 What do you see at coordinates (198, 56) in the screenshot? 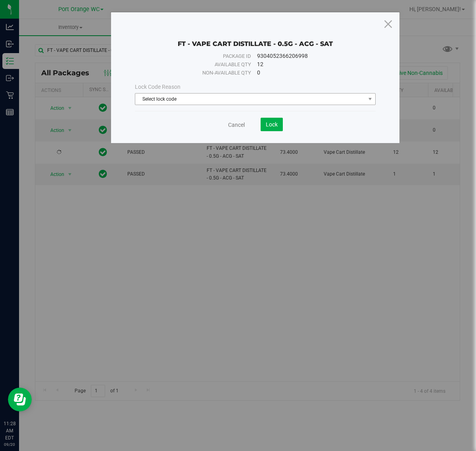
I see `div: Package ID` at bounding box center [198, 56].